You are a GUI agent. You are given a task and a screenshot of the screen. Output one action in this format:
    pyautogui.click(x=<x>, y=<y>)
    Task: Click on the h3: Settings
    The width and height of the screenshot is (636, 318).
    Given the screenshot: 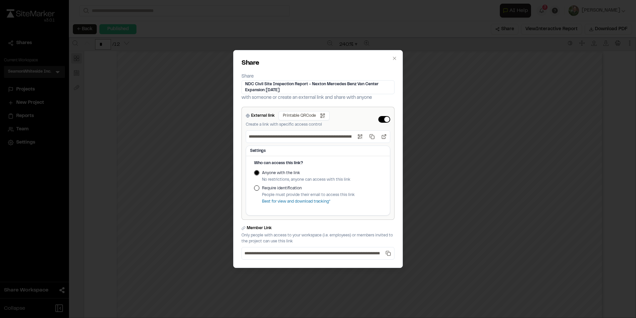 What is the action you would take?
    pyautogui.click(x=318, y=151)
    